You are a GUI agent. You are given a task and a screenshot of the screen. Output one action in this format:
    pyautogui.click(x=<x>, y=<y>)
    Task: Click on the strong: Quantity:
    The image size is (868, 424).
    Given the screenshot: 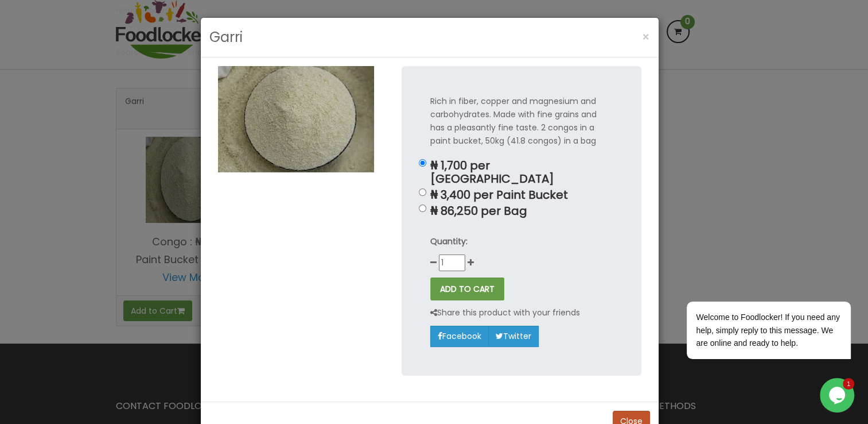 What is the action you would take?
    pyautogui.click(x=448, y=241)
    